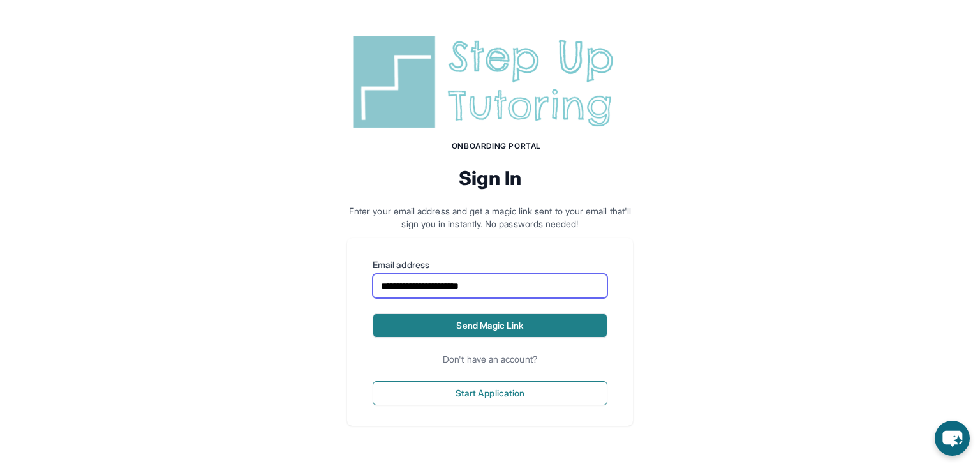  What do you see at coordinates (490, 218) in the screenshot?
I see `p: Enter your email address and get a magic link sent to your email that'll sign you in instantly. N...` at bounding box center [490, 218].